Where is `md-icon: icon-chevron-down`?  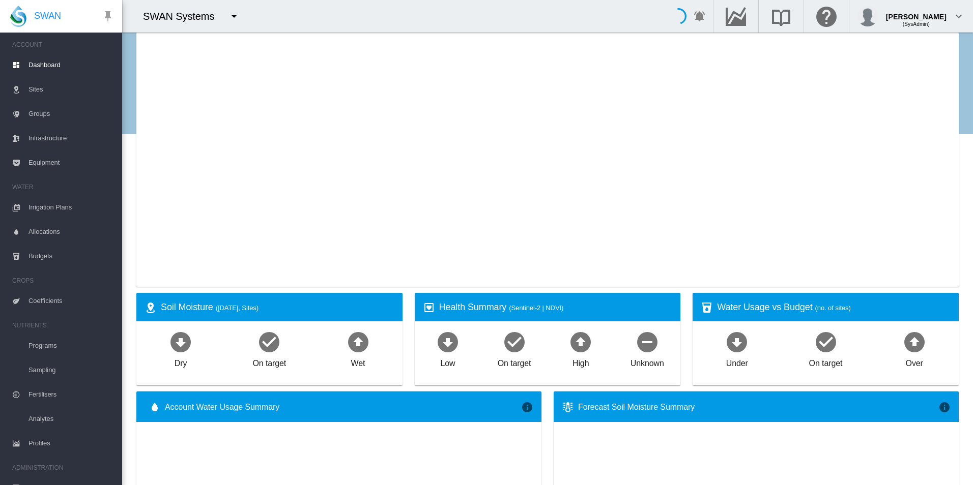
md-icon: icon-chevron-down is located at coordinates (959, 16).